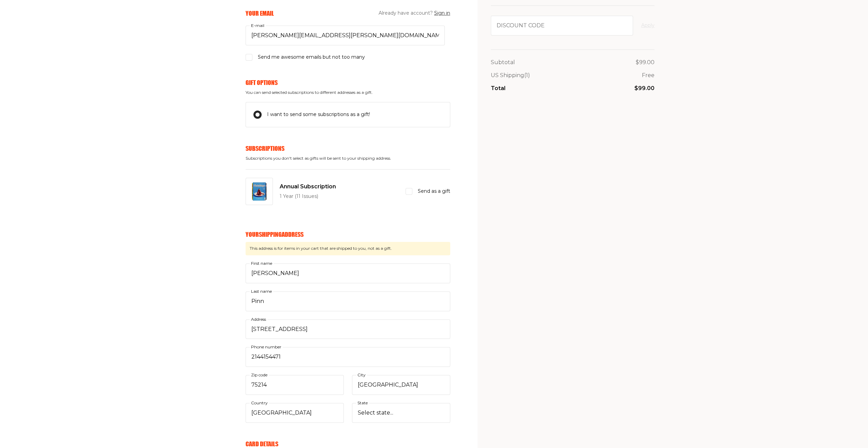  Describe the element at coordinates (260, 13) in the screenshot. I see `h6: Your Email` at that location.